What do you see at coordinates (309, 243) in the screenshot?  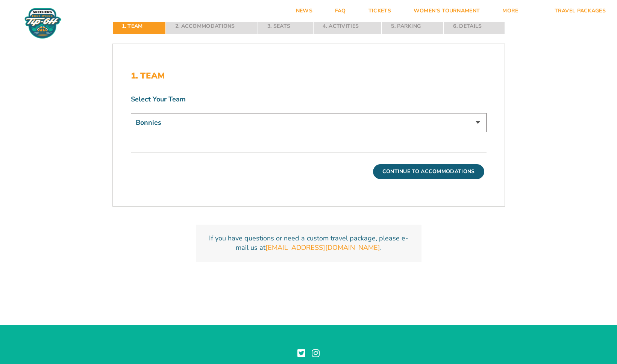 I see `p: If you have questions or need a custom travel package, please e-mail us at .` at bounding box center [309, 243].